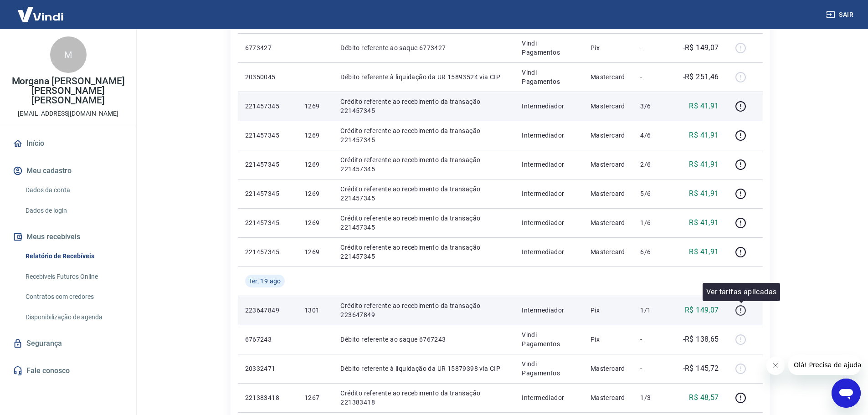 The height and width of the screenshot is (415, 868). What do you see at coordinates (841, 15) in the screenshot?
I see `button: Sair` at bounding box center [841, 15].